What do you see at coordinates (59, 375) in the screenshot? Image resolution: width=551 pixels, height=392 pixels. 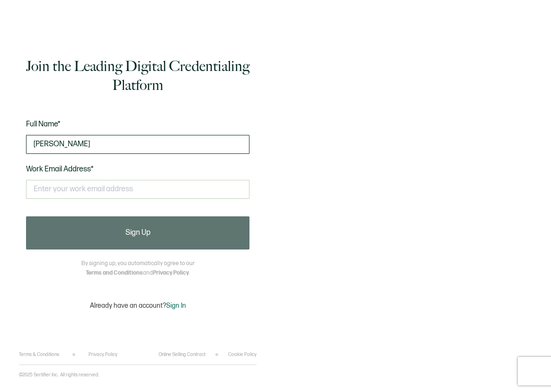 I see `p: ©2025 Sertifier Inc.. All rights reserved.` at bounding box center [59, 375].